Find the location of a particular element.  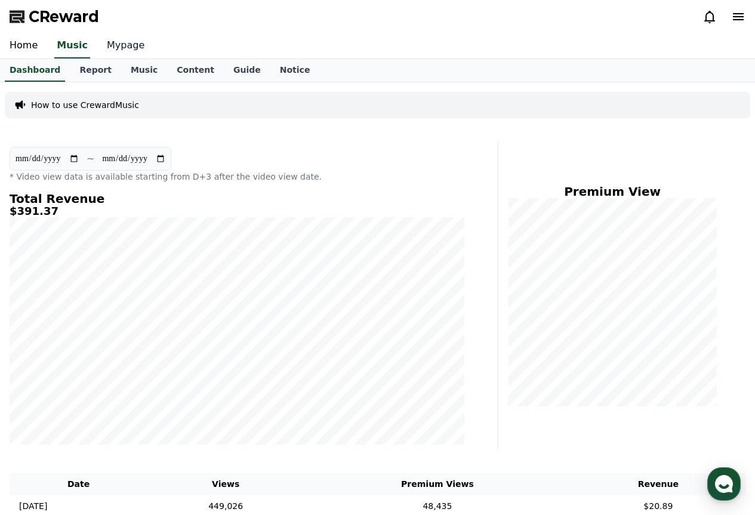

th: Date is located at coordinates (78, 484).